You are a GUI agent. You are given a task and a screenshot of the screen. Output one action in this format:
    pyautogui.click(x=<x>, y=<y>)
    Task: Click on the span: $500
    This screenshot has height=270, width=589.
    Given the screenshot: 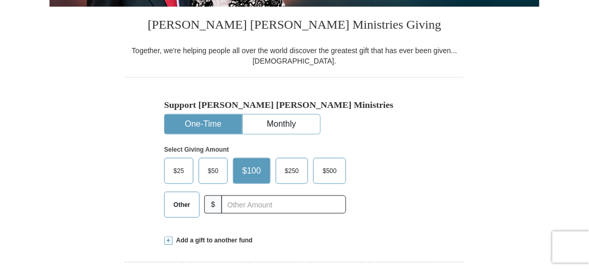 What is the action you would take?
    pyautogui.click(x=329, y=171)
    